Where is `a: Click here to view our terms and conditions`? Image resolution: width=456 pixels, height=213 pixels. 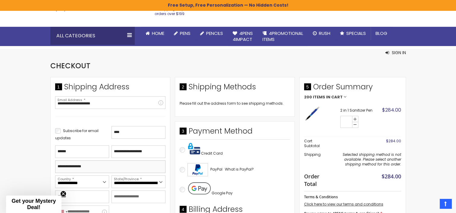 a: Click here to view our terms and conditions is located at coordinates (343, 204).